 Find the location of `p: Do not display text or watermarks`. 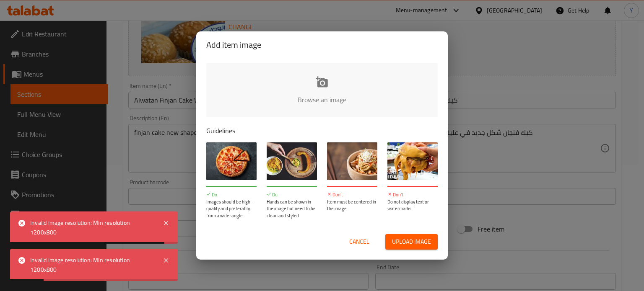

p: Do not display text or watermarks is located at coordinates (412, 205).